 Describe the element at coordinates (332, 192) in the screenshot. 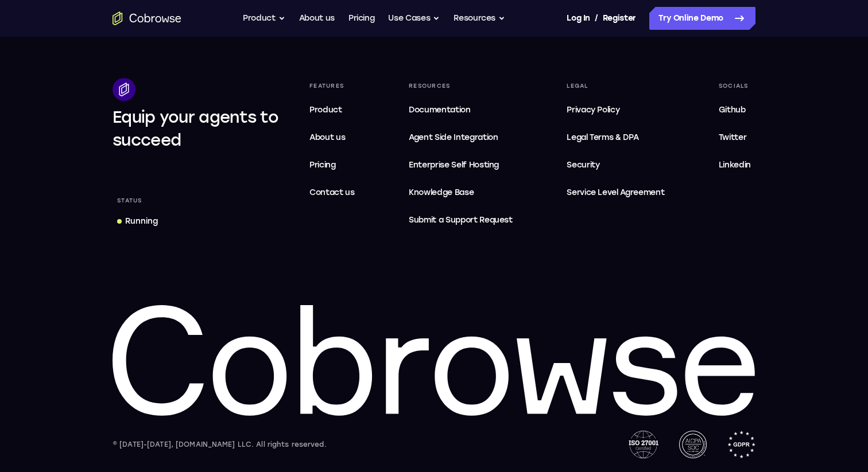

I see `span: Contact us` at that location.